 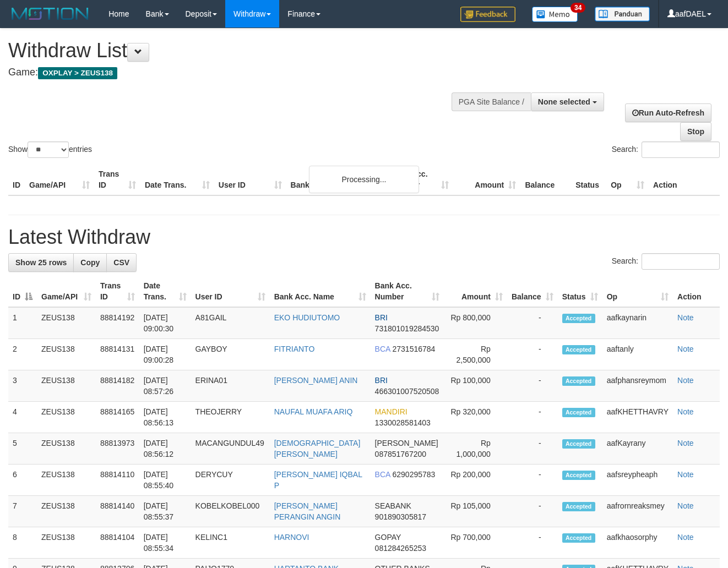 I want to click on td: Rp 2,500,000, so click(x=475, y=355).